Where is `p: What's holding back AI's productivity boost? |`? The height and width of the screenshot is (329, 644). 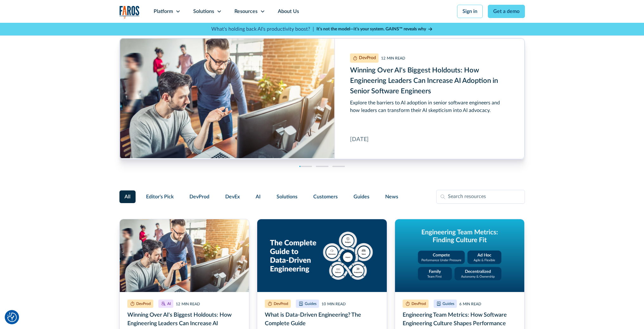
p: What's holding back AI's productivity boost? | is located at coordinates (262, 29).